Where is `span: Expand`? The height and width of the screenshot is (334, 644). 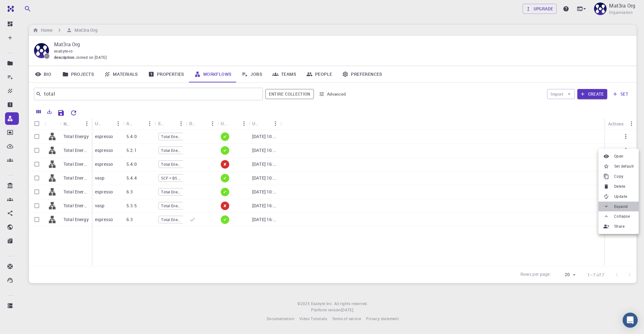
span: Expand is located at coordinates (621, 206).